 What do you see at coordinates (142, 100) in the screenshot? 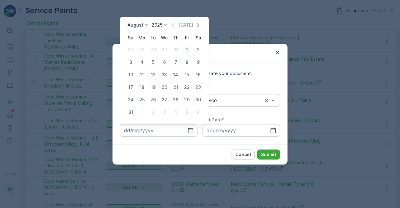
I see `div: 25` at bounding box center [142, 100].